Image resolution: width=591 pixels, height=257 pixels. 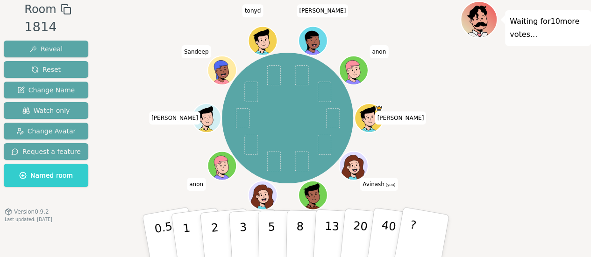 I want to click on button: Version0.9.2, so click(x=27, y=212).